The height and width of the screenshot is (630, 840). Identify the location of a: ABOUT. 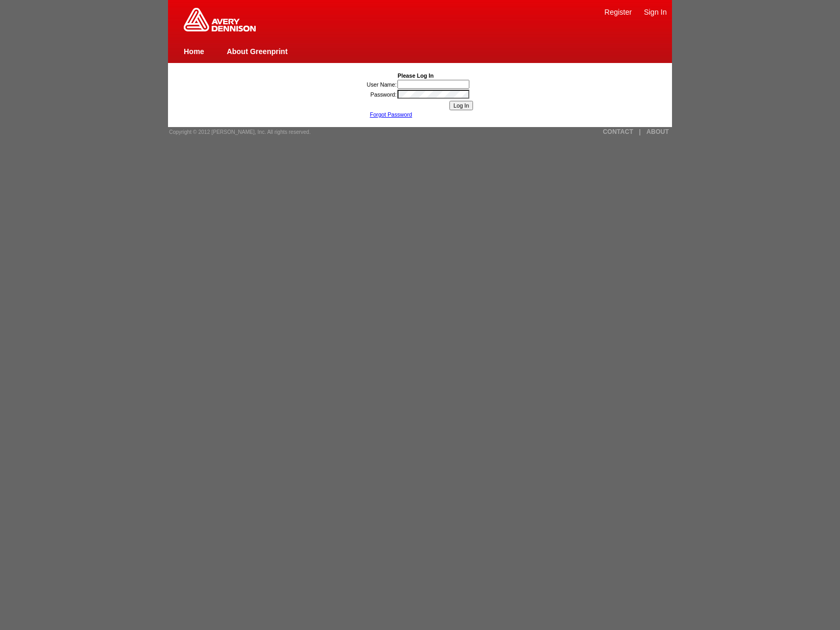
(658, 132).